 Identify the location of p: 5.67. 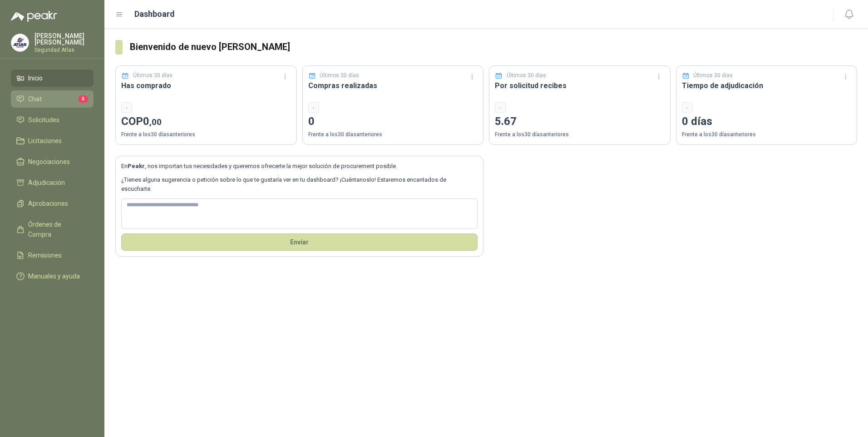
(580, 122).